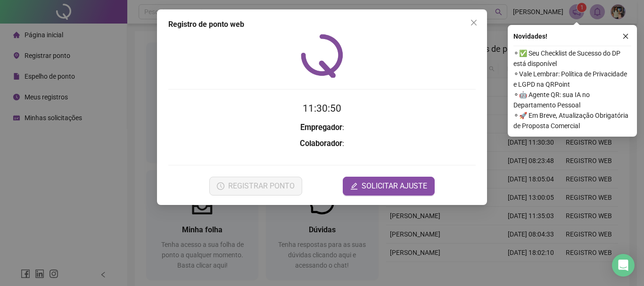  Describe the element at coordinates (322, 56) in the screenshot. I see `img: QRPoint` at that location.